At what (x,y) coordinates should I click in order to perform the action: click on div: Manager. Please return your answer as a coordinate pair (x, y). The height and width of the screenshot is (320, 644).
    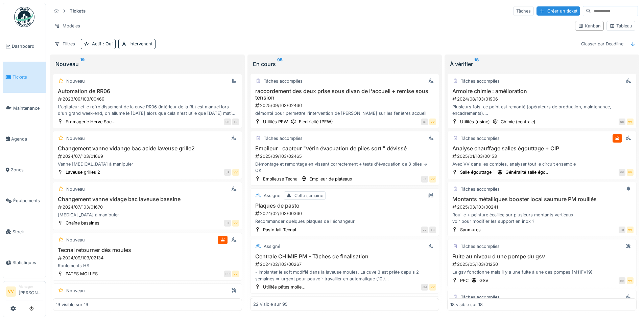
    Looking at the image, I should click on (31, 287).